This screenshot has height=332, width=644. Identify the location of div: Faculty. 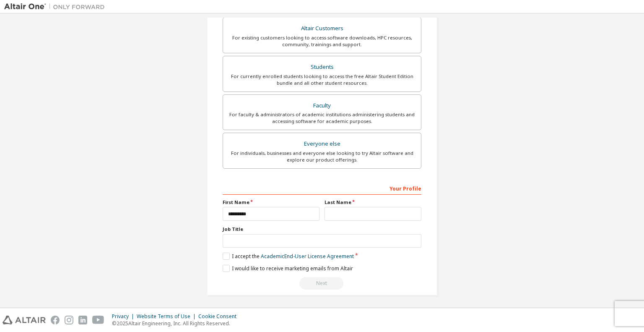
(322, 106).